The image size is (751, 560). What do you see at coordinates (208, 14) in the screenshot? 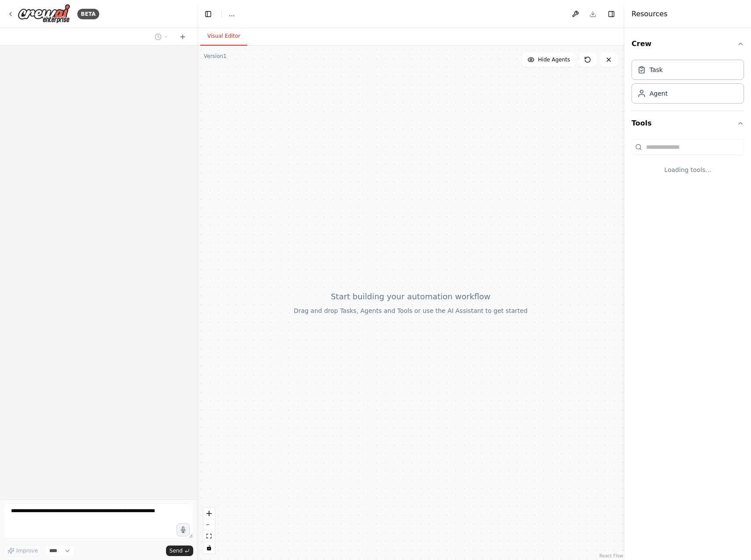
I see `button: Hide left sidebar` at bounding box center [208, 14].